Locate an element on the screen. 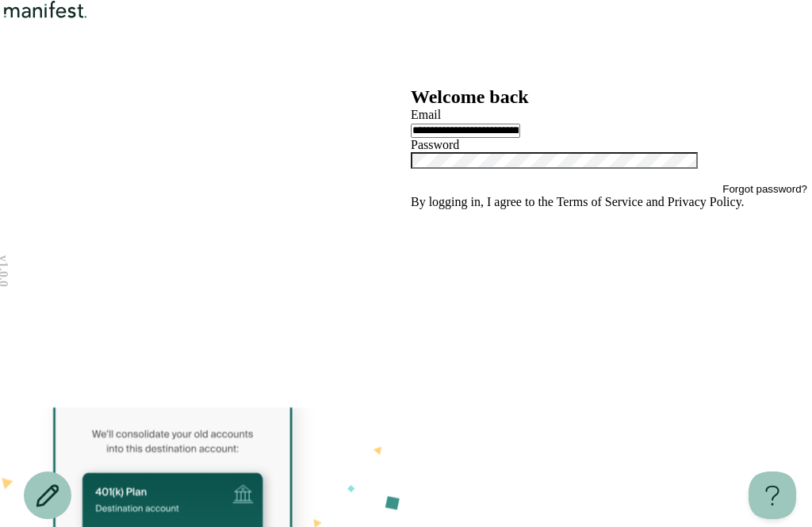  label: Password is located at coordinates (434, 144).